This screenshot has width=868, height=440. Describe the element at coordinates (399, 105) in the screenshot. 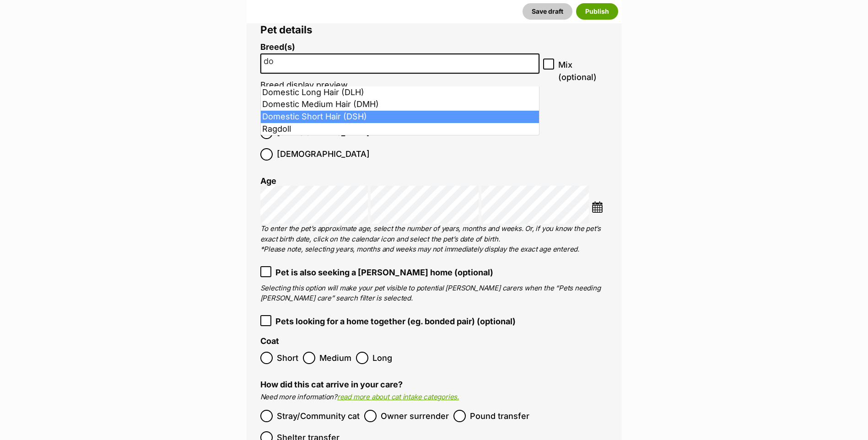

I see `li: Domestic Medium Hair (DMH)` at that location.